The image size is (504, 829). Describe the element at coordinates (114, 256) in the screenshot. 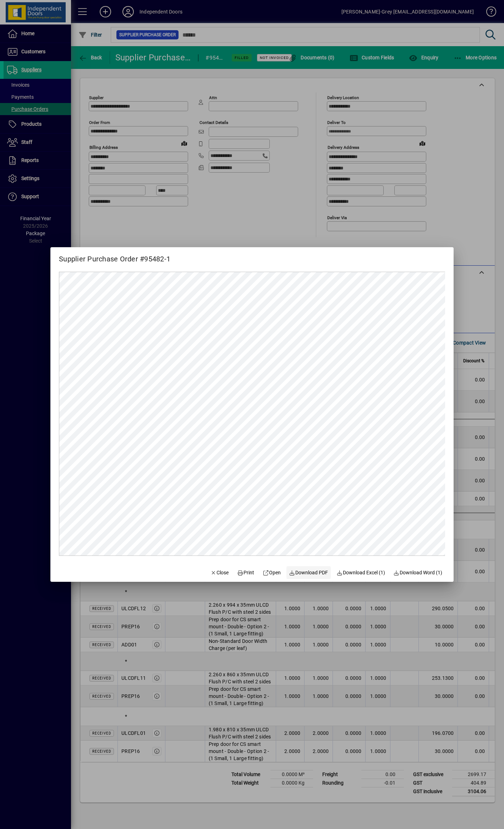

I see `h2: Supplier Purchase Order #95482-1` at that location.